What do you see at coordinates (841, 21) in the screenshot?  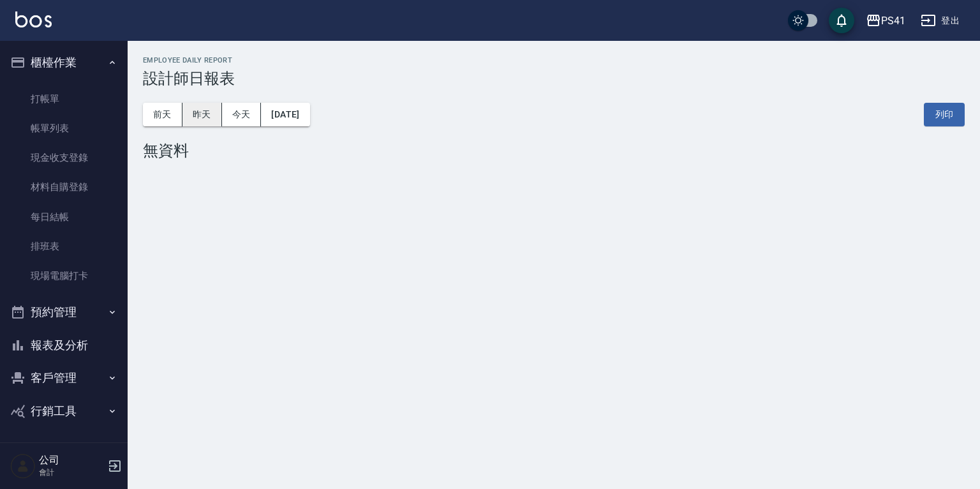 I see `button: save` at bounding box center [841, 21].